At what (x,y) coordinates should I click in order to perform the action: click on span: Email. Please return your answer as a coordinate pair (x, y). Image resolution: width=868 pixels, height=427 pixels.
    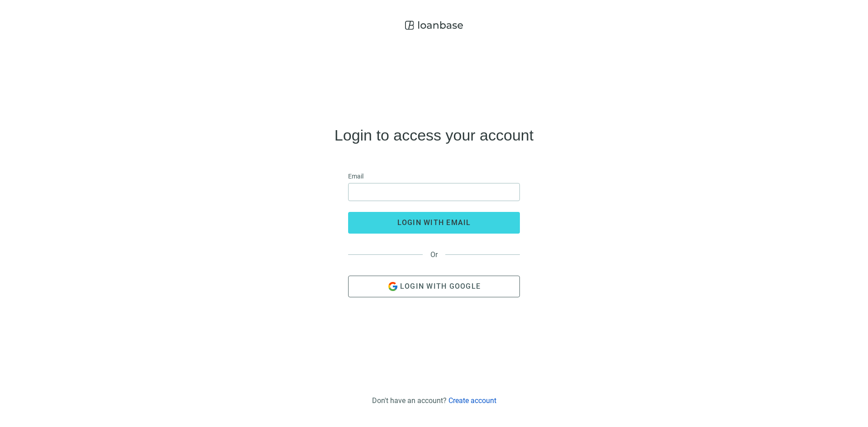
    Looking at the image, I should click on (355, 176).